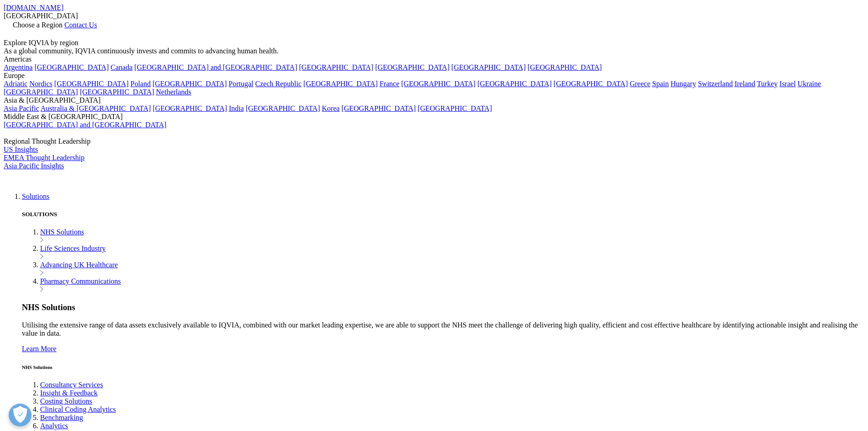 This screenshot has height=431, width=868. What do you see at coordinates (18, 67) in the screenshot?
I see `a: Argentina` at bounding box center [18, 67].